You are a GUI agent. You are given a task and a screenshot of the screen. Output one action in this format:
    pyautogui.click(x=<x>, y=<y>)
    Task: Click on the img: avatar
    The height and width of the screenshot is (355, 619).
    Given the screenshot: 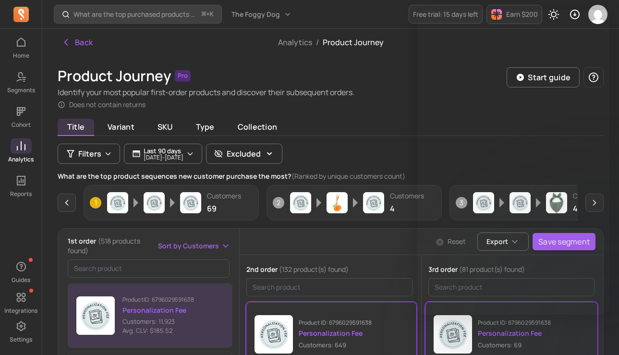 What is the action you would take?
    pyautogui.click(x=598, y=14)
    